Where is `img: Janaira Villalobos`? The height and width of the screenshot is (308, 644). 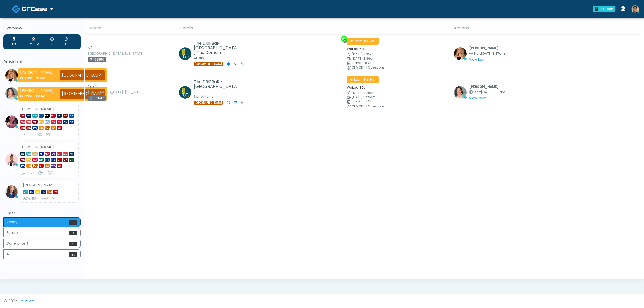 img: Janaira Villalobos is located at coordinates (12, 160).